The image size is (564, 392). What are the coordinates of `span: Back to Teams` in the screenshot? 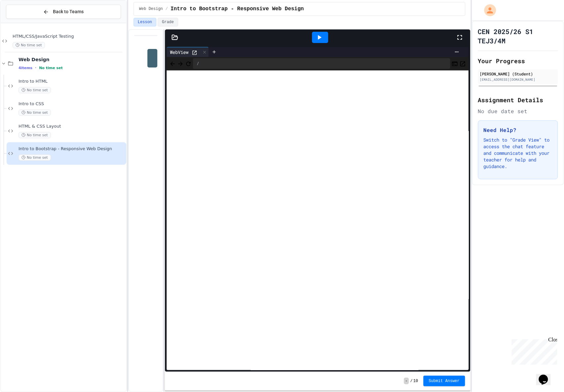 It's located at (68, 12).